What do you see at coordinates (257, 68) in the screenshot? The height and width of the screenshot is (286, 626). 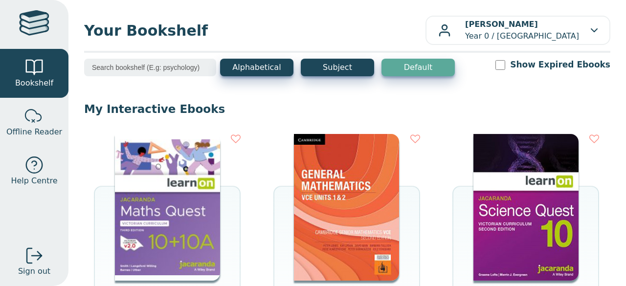 I see `button: Alphabetical` at bounding box center [257, 68].